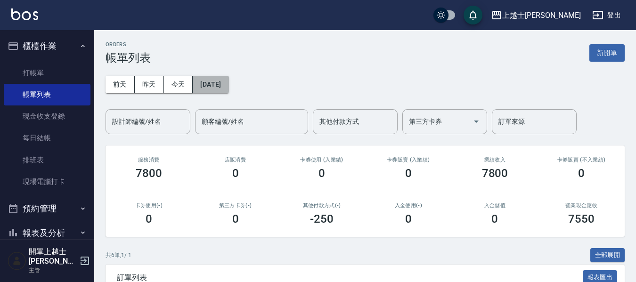  I want to click on img: Person, so click(17, 261).